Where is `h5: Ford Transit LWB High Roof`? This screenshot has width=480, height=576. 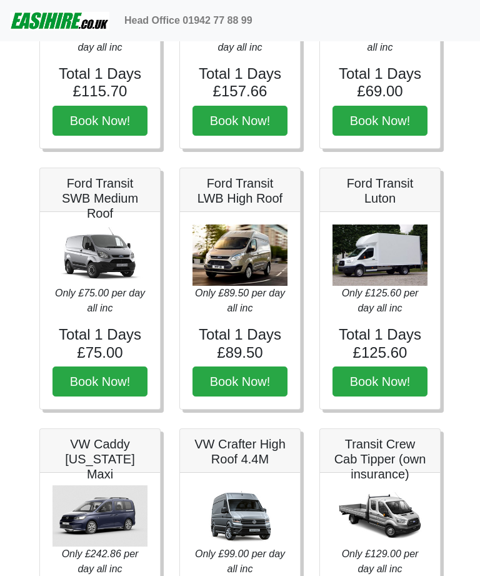 h5: Ford Transit LWB High Roof is located at coordinates (240, 191).